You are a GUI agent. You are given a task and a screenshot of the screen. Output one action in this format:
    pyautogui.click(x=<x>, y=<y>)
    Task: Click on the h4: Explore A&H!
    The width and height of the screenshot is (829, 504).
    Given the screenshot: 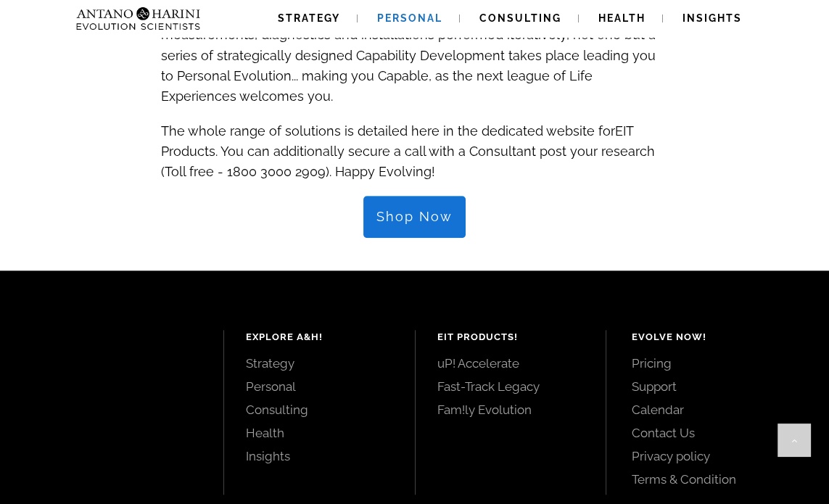 What is the action you would take?
    pyautogui.click(x=319, y=337)
    